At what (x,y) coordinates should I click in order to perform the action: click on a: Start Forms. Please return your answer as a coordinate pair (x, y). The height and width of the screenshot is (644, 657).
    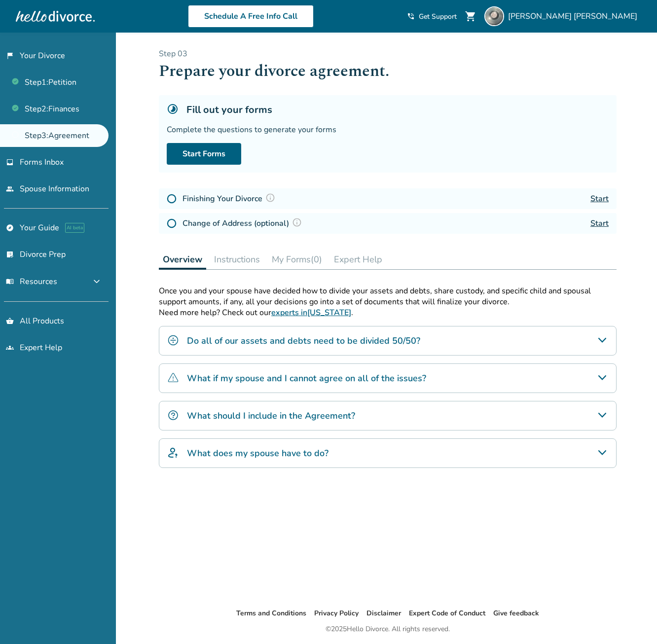
    Looking at the image, I should click on (203, 154).